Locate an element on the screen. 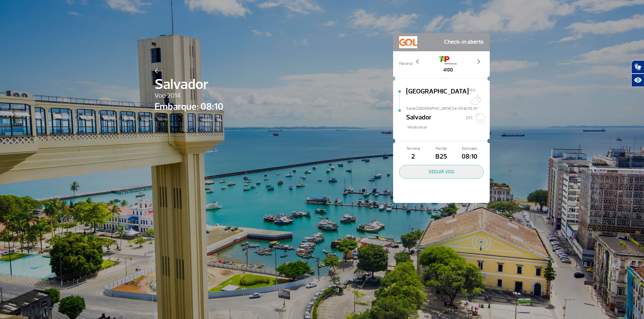  div: Plugin de acessibilidade da Hand Talk. is located at coordinates (638, 74).